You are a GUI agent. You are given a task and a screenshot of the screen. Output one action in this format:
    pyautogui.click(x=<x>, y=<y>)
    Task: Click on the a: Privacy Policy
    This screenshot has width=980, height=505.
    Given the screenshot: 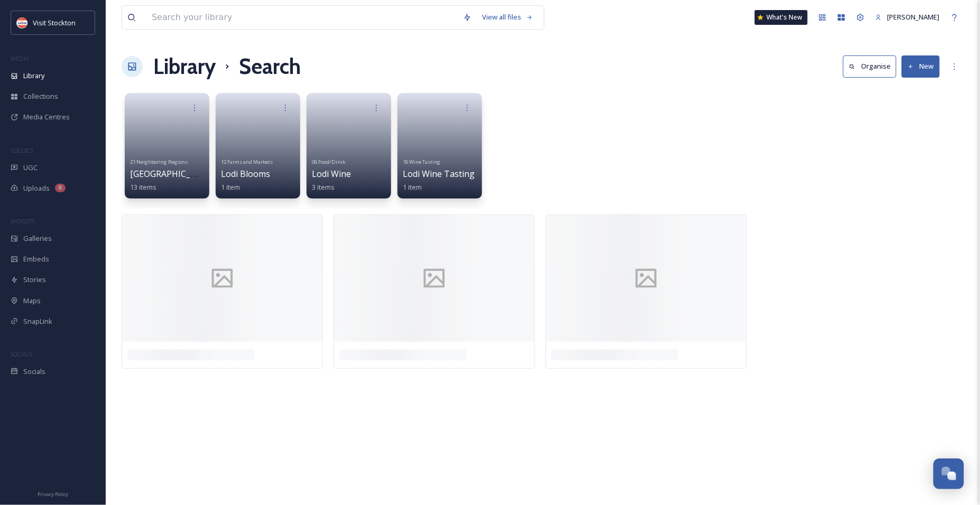 What is the action you would take?
    pyautogui.click(x=53, y=493)
    